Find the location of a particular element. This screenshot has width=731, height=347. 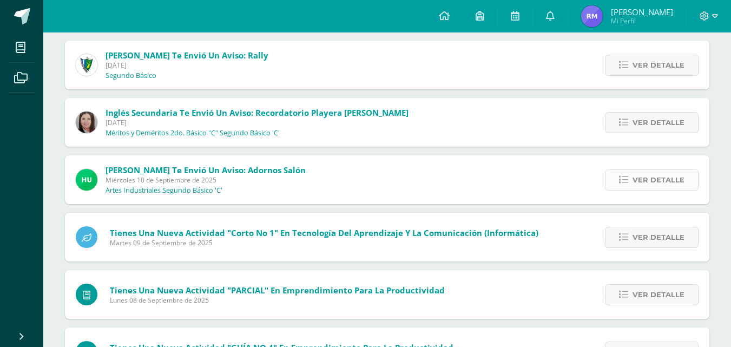

span: Miércoles 10 de Septiembre de 2025 is located at coordinates (206, 180).